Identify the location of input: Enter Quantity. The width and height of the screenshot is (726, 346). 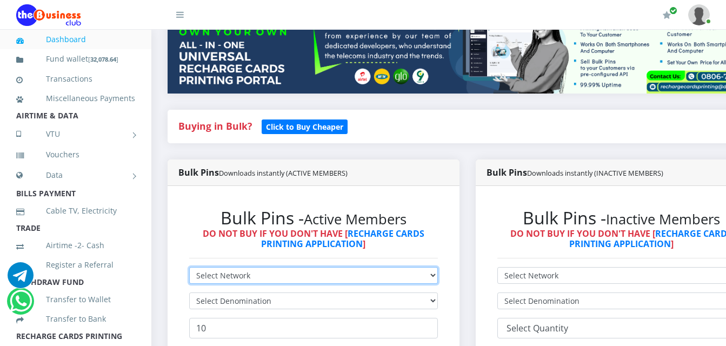
(313, 328).